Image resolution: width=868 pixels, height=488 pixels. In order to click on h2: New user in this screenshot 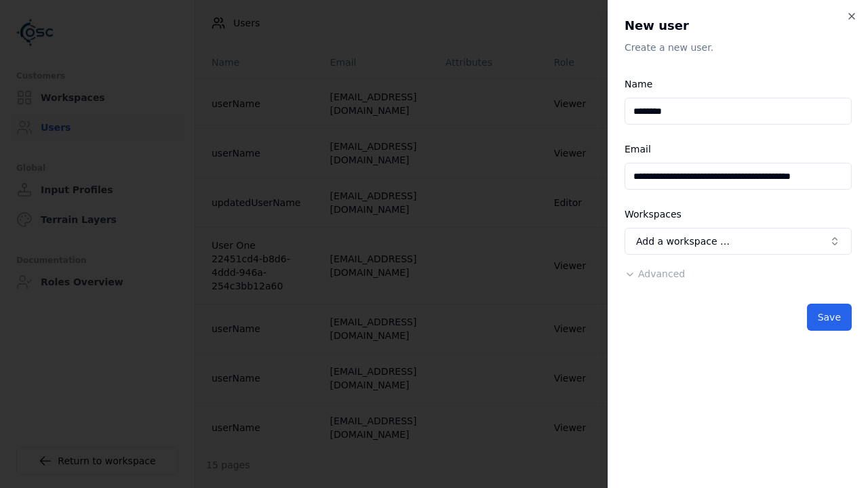, I will do `click(738, 26)`.